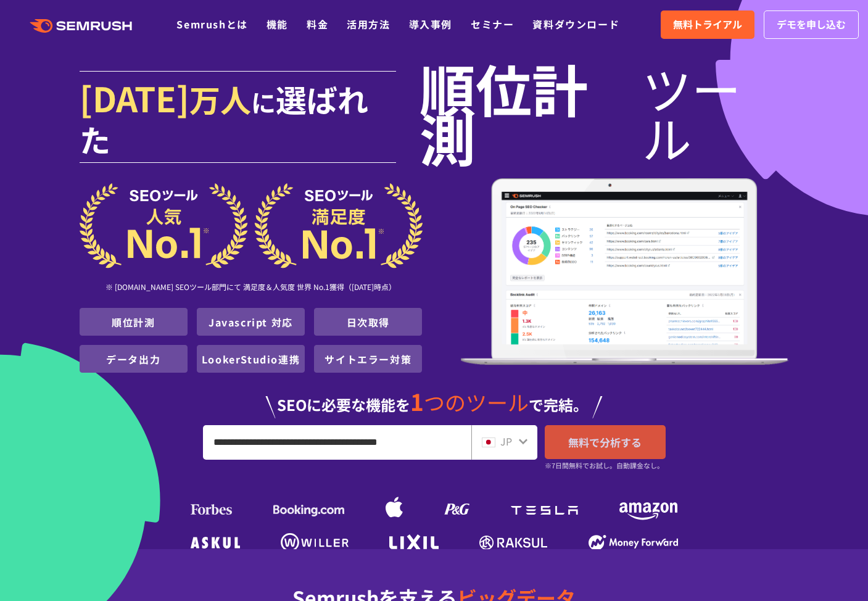 Image resolution: width=868 pixels, height=601 pixels. Describe the element at coordinates (435, 398) in the screenshot. I see `div: SEOに必要な機能を` at that location.